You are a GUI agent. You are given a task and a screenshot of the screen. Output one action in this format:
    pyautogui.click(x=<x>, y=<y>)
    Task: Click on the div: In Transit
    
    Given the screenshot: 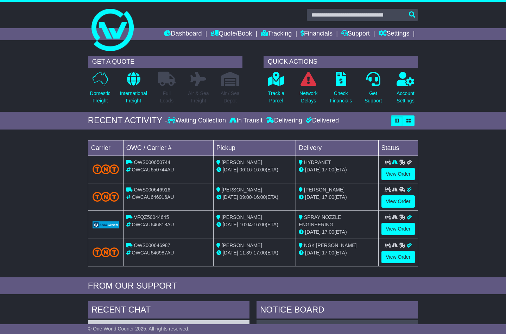 What is the action you would take?
    pyautogui.click(x=246, y=121)
    